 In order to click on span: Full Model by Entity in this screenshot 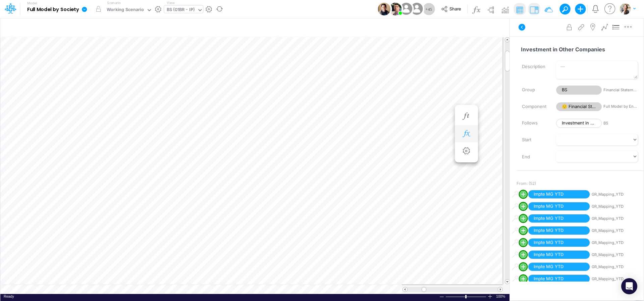, I will do `click(621, 106)`.